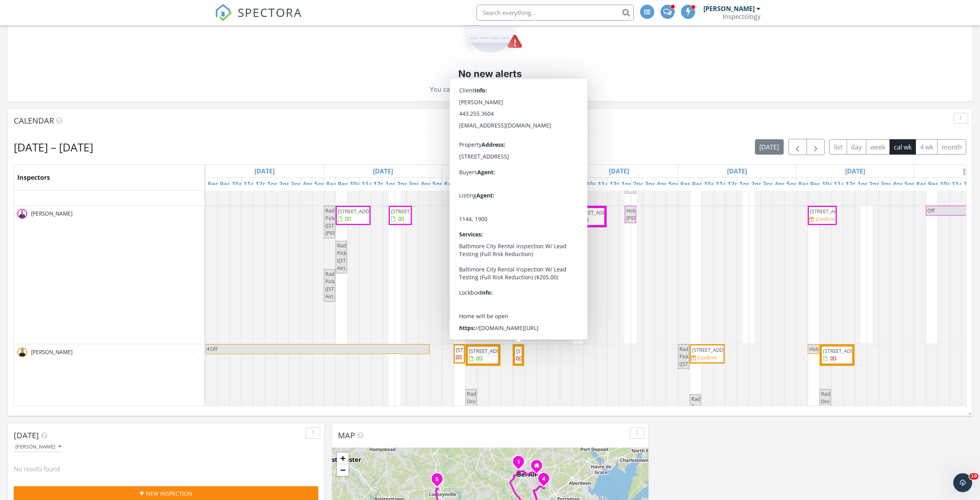 The width and height of the screenshot is (980, 500). What do you see at coordinates (490, 74) in the screenshot?
I see `h2: No new alerts` at bounding box center [490, 74].